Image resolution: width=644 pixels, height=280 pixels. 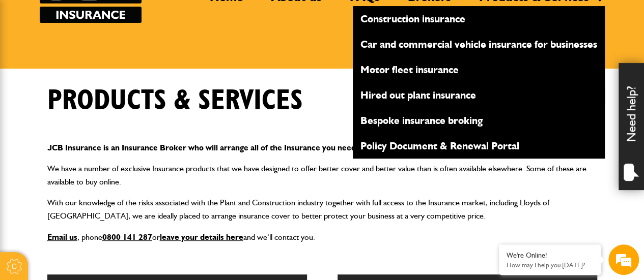 What do you see at coordinates (479, 146) in the screenshot?
I see `a: Policy Document & Renewal Portal` at bounding box center [479, 146].